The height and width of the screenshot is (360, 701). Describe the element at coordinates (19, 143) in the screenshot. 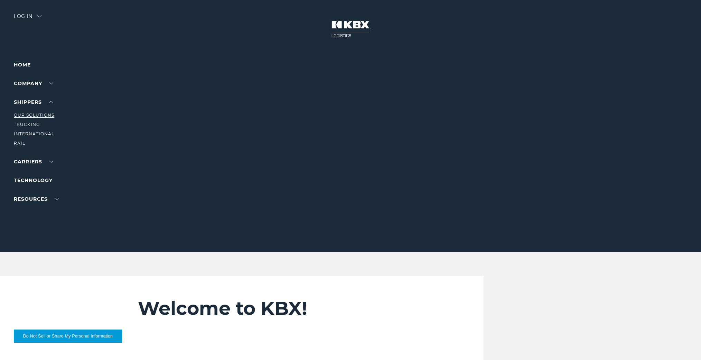

I see `a: RAIL` at that location.